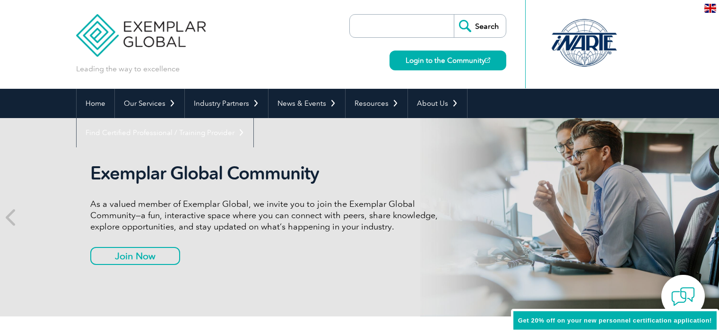  Describe the element at coordinates (480, 26) in the screenshot. I see `input: Search` at that location.